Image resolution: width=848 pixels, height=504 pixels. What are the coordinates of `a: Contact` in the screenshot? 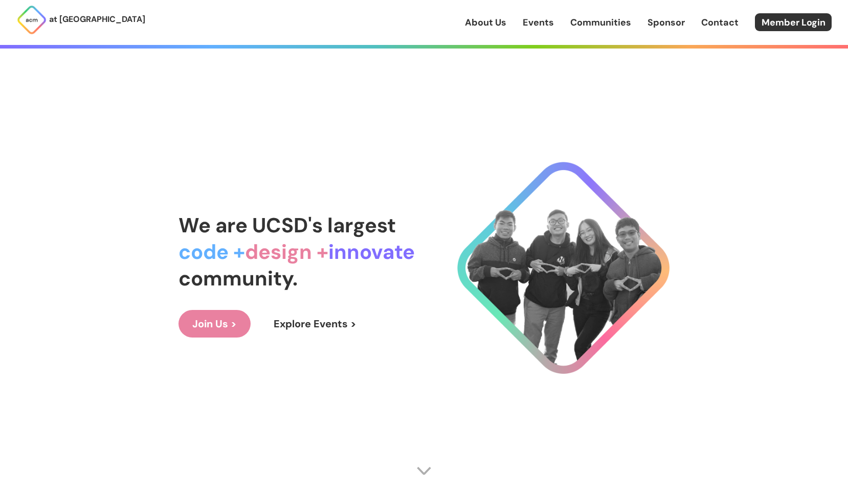 It's located at (720, 22).